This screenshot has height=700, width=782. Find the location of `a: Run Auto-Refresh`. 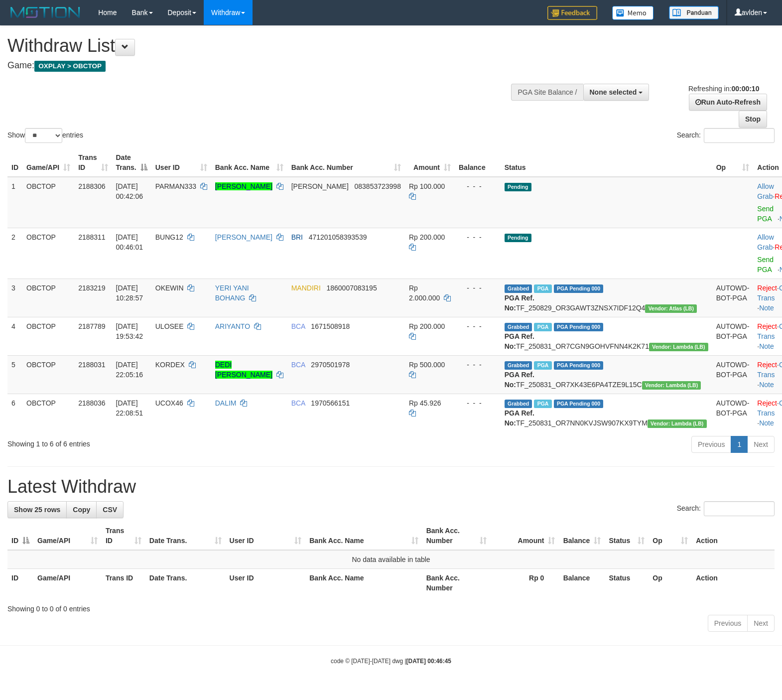

a: Run Auto-Refresh is located at coordinates (727, 102).